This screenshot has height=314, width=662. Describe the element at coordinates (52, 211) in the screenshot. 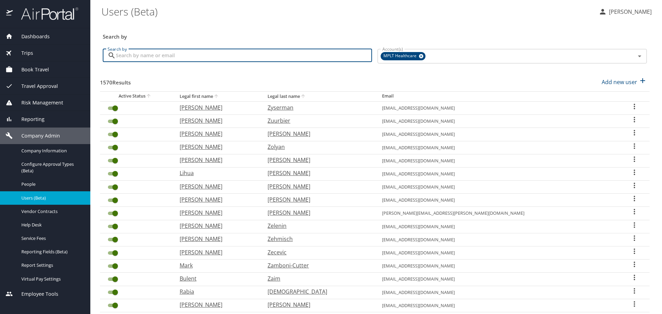

I see `span: Vendor Contracts` at that location.